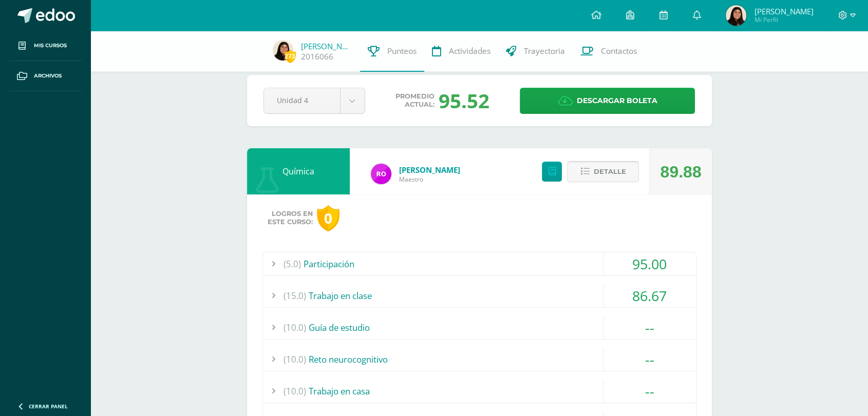 This screenshot has height=416, width=868. What do you see at coordinates (315, 101) in the screenshot?
I see `a: Unidad 4` at bounding box center [315, 101].